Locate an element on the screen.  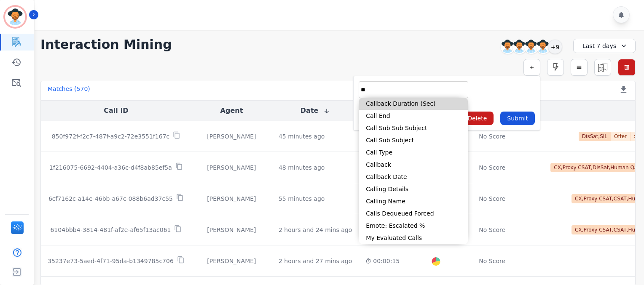
p: 1f216075-6692-4404-a36c-d4f8ab85ef5a is located at coordinates (110, 168).